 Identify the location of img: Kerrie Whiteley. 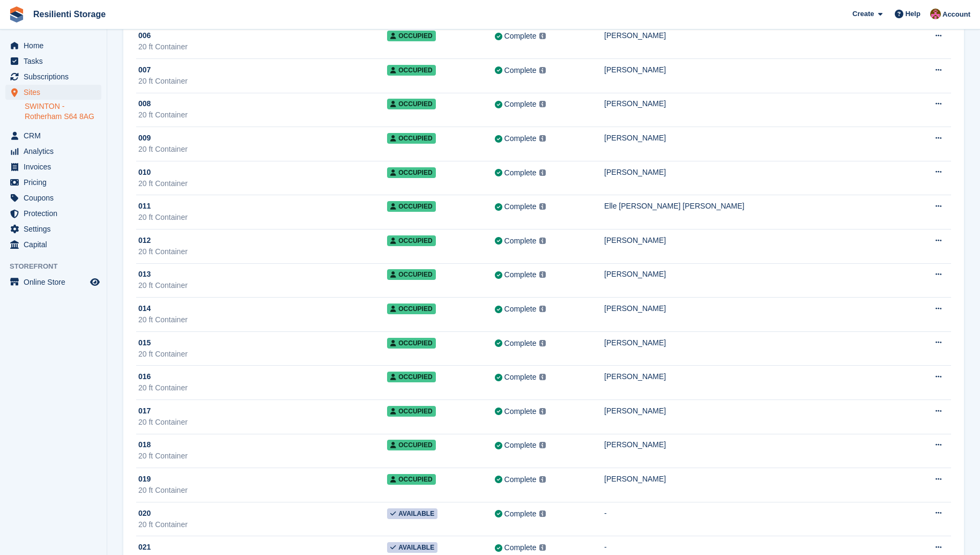
(935, 14).